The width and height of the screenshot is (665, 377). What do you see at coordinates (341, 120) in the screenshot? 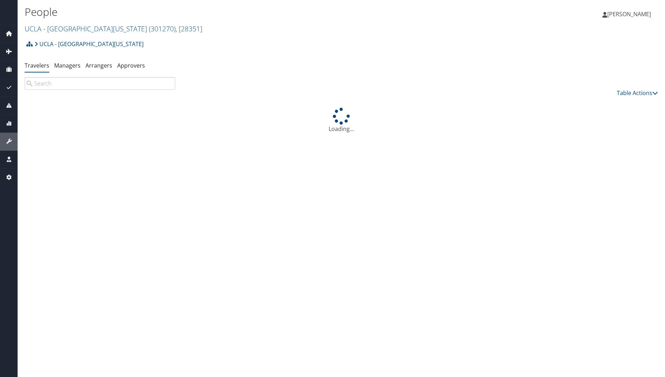
I see `div: Loading...` at bounding box center [341, 120].